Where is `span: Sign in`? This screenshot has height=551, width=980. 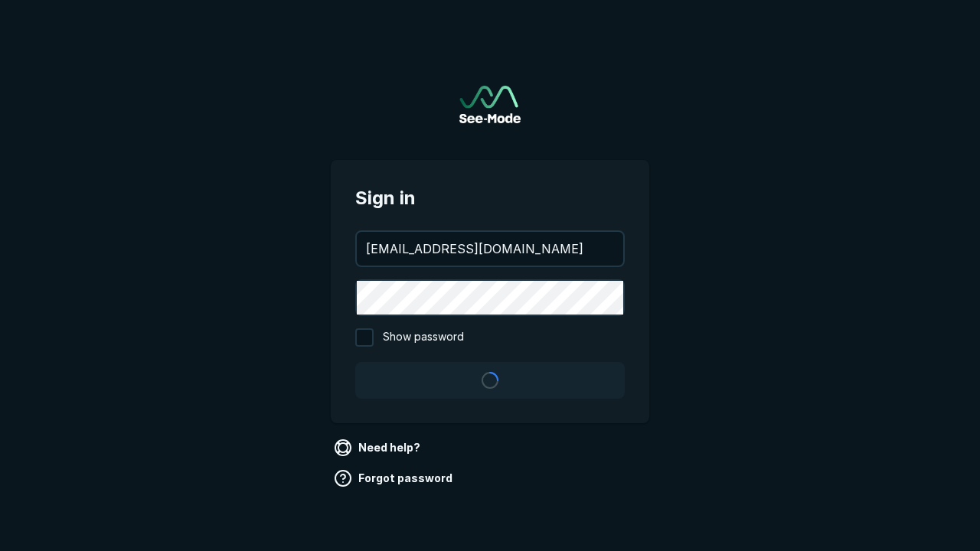
span: Sign in is located at coordinates (490, 198).